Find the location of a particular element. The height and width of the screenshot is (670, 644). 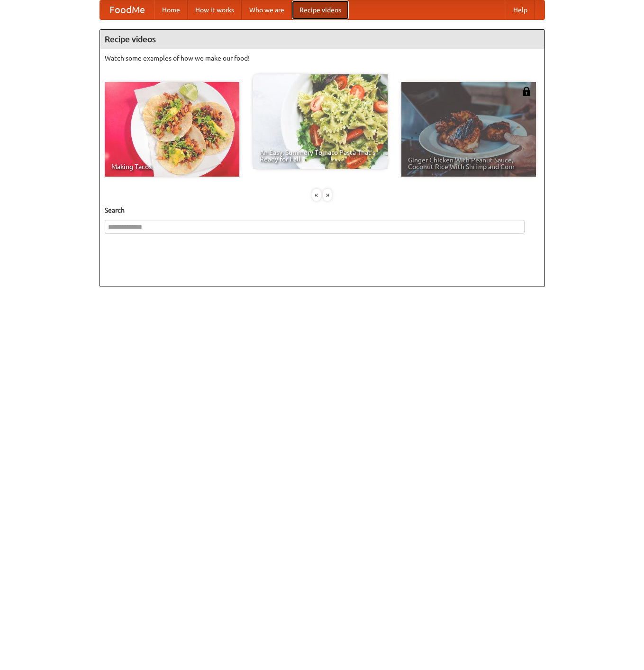

h5: Search is located at coordinates (322, 210).